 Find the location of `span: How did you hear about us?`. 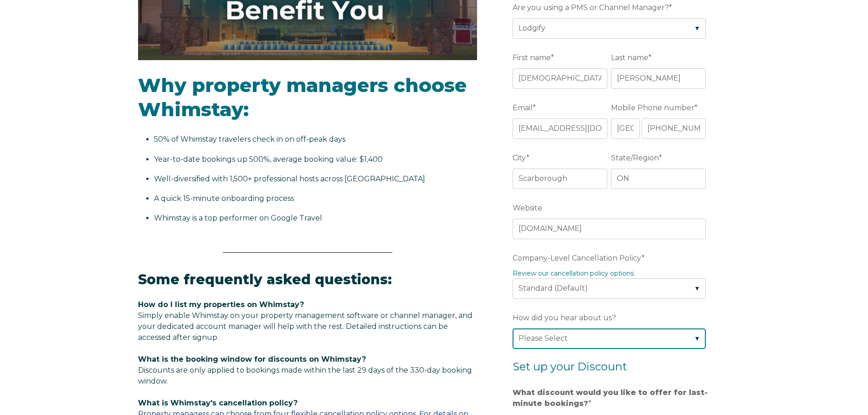

span: How did you hear about us? is located at coordinates (564, 318).